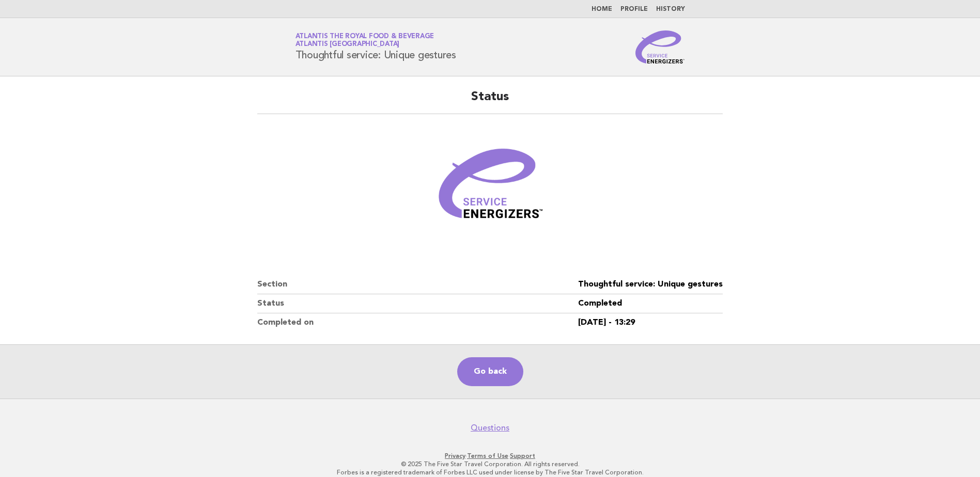  Describe the element at coordinates (522, 456) in the screenshot. I see `a: Support` at that location.